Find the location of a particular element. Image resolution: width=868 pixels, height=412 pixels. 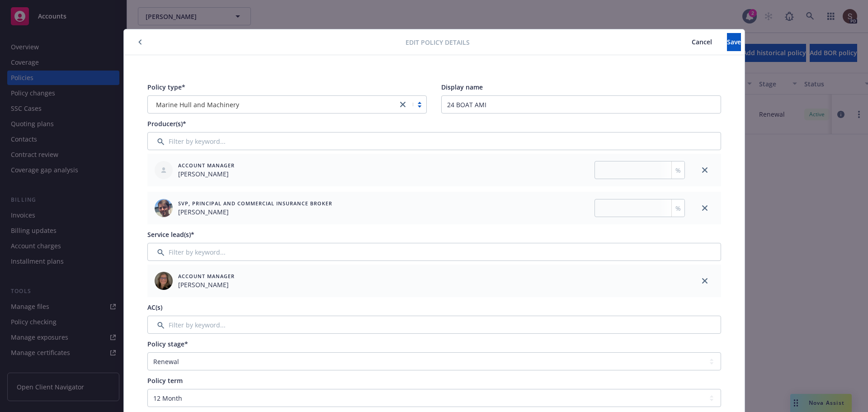

button: Save is located at coordinates (733, 42).